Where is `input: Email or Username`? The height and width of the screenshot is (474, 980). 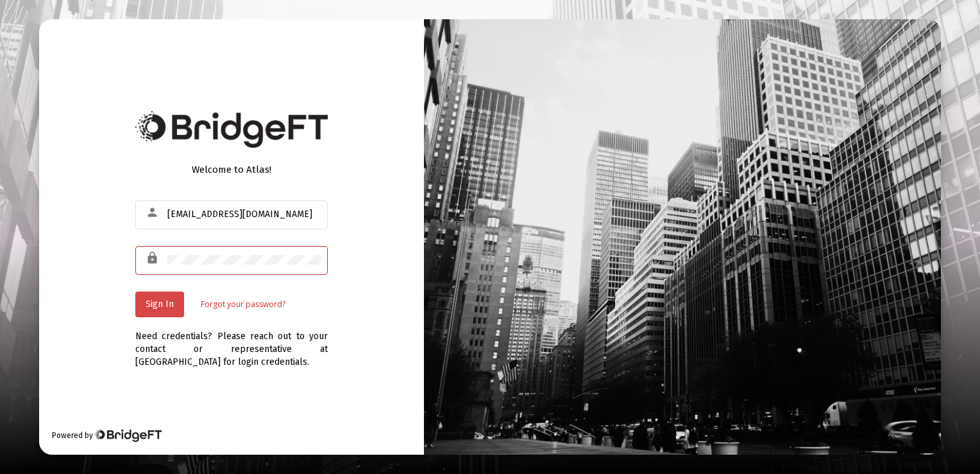
input: Email or Username is located at coordinates (244, 214).